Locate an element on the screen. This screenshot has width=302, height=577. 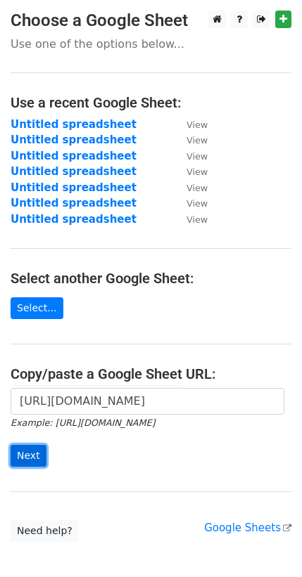
div: Chat Widget is located at coordinates (267, 544).